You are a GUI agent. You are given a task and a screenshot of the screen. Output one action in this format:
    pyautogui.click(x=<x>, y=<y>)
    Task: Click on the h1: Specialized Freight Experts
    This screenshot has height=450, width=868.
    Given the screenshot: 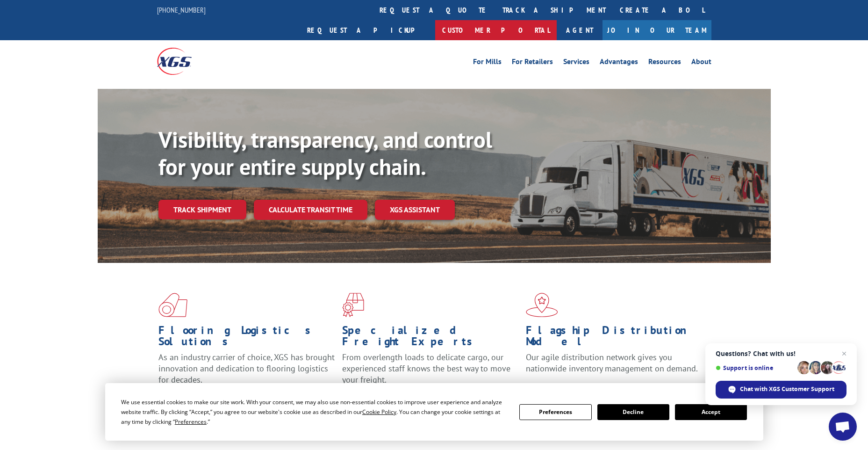 What is the action you would take?
    pyautogui.click(x=431, y=339)
    